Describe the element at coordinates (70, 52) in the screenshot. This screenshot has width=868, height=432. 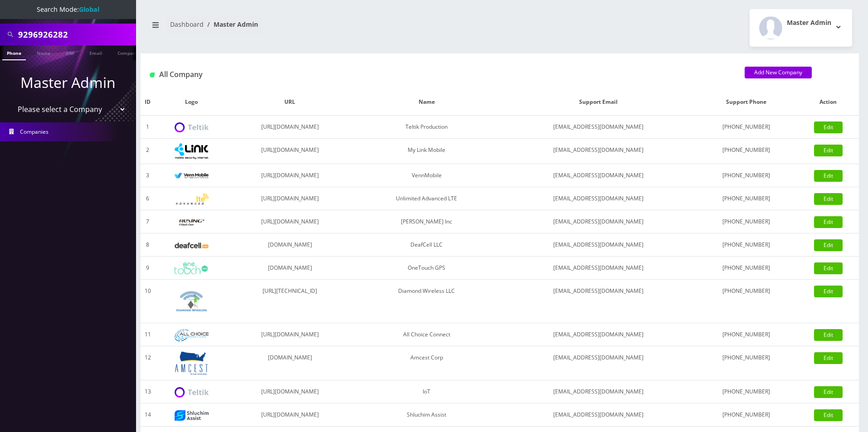
I see `a: SIM` at that location.